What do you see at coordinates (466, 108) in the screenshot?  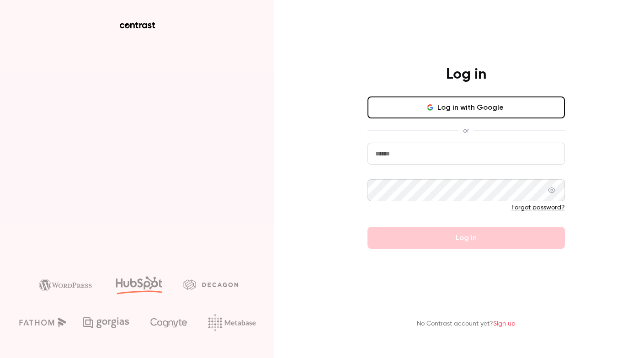 I see `button: Log in with Google` at bounding box center [466, 108].